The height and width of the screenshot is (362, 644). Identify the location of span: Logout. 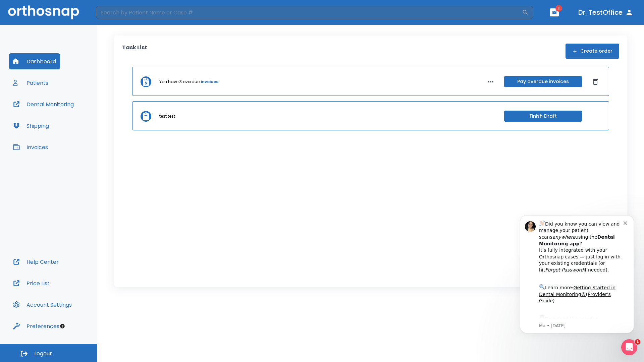
(43, 354).